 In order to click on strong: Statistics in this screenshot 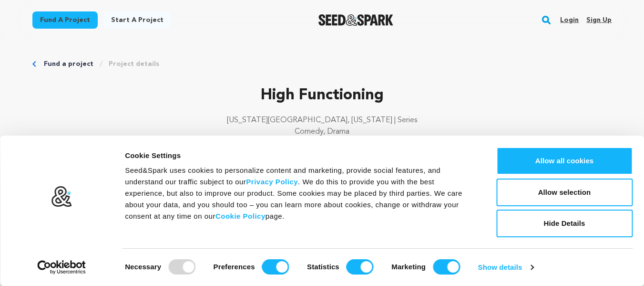, I will do `click(323, 266)`.